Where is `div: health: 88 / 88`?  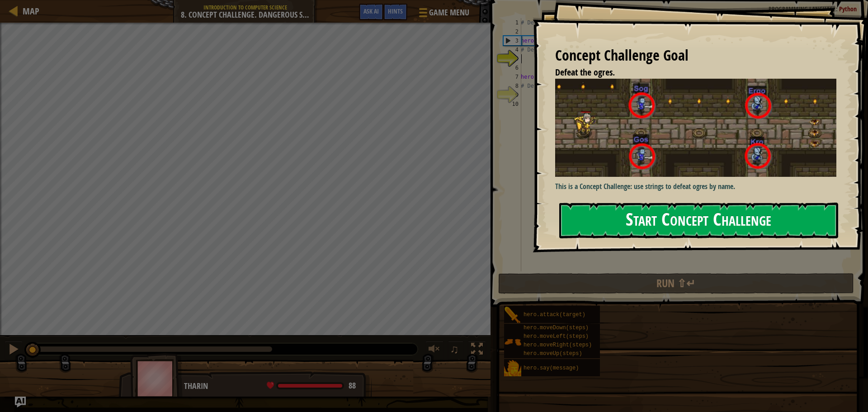 div: health: 88 / 88 is located at coordinates (311, 386).